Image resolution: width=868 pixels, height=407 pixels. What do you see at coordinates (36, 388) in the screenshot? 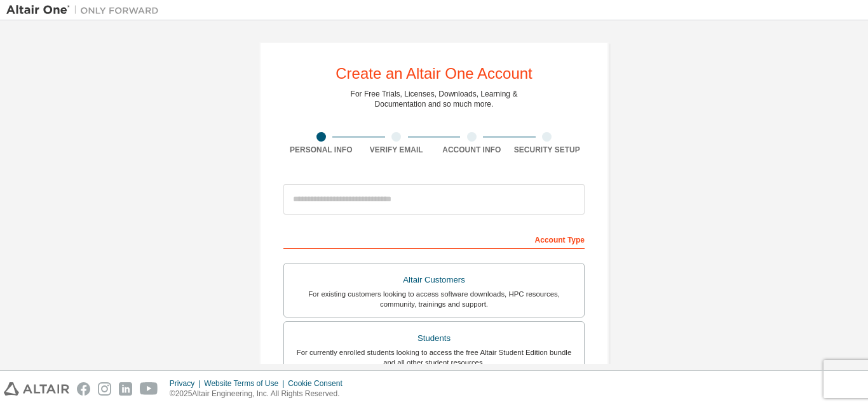
I see `img: altair_logo.svg` at bounding box center [36, 388].